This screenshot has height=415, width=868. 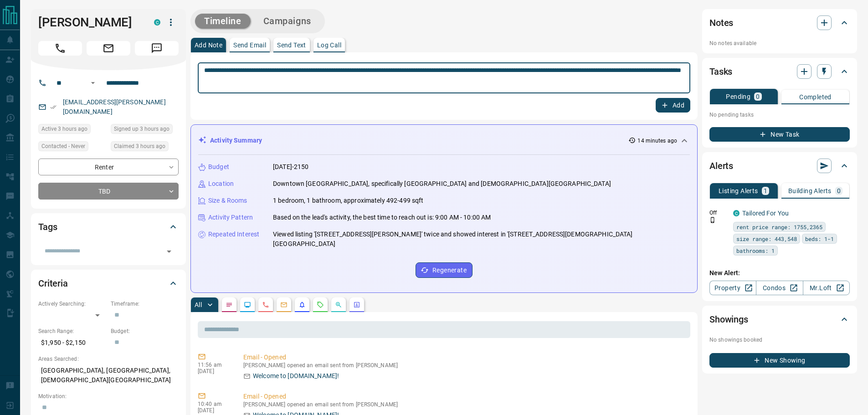 What do you see at coordinates (779, 319) in the screenshot?
I see `div: Showings` at bounding box center [779, 319].